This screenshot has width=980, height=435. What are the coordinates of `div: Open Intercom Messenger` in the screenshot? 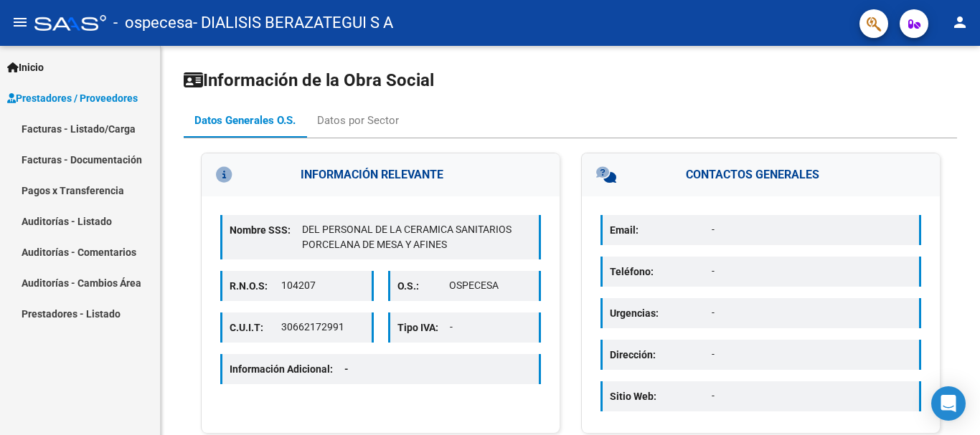 It's located at (948, 403).